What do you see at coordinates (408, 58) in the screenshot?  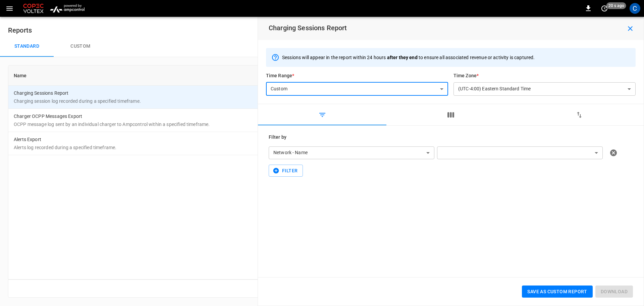 I see `p: Sessions will appear in the report within 24 hours to ensure all associated revenue or activity i...` at bounding box center [408, 58].